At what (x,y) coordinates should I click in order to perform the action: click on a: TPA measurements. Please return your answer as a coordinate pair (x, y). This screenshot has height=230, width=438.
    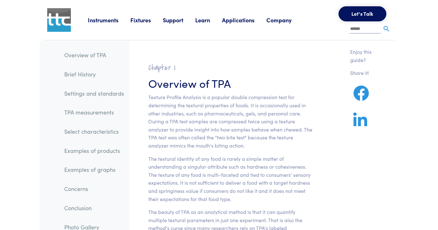
    Looking at the image, I should click on (94, 112).